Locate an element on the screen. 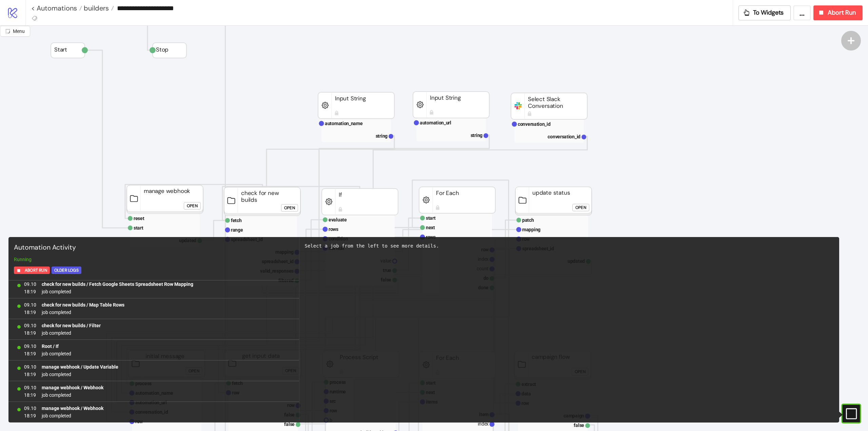  button: Older Logs is located at coordinates (67, 270).